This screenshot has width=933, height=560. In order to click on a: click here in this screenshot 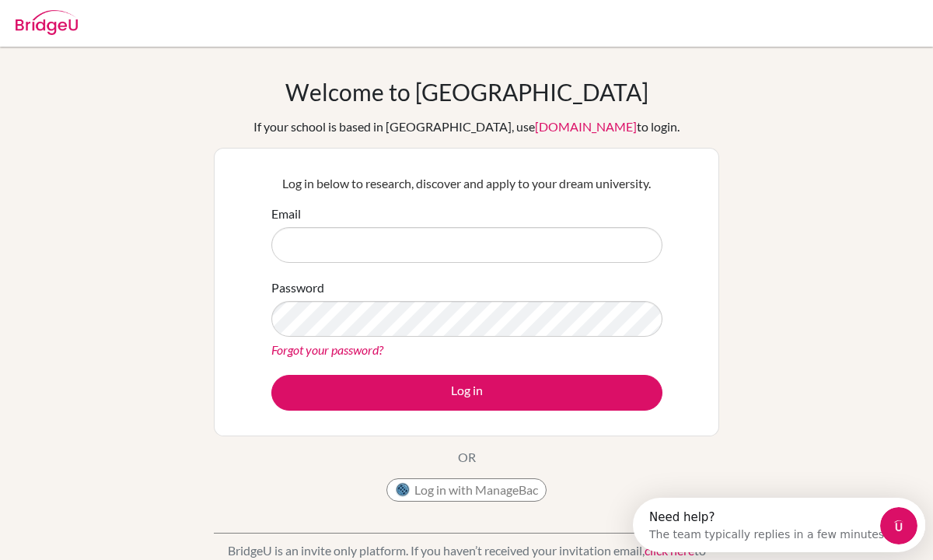, I will do `click(670, 550)`.